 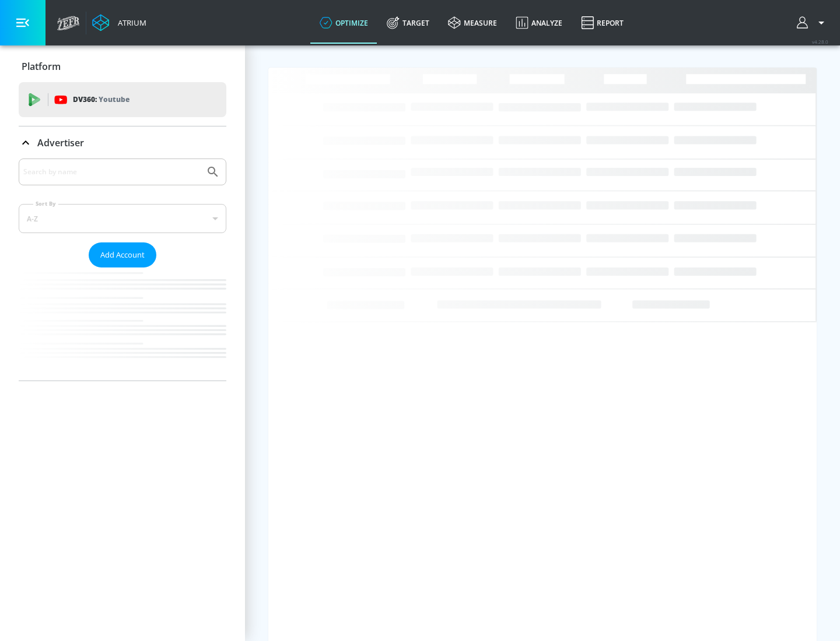 I want to click on a: optimize, so click(x=343, y=23).